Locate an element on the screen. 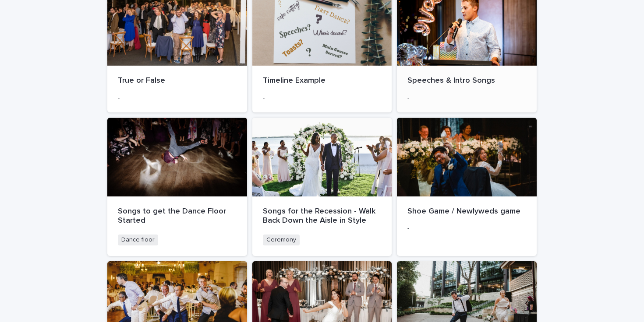 This screenshot has height=322, width=644. p: Songs for the Recession - Walk Back Down the Aisle in Style is located at coordinates (322, 216).